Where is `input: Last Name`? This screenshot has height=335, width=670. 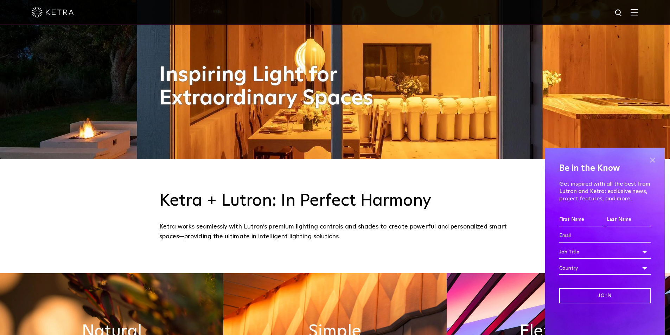 input: Last Name is located at coordinates (629, 220).